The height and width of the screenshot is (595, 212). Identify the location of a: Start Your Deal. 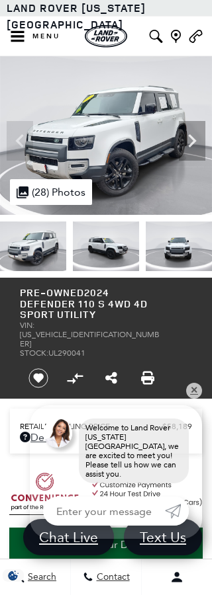
(106, 545).